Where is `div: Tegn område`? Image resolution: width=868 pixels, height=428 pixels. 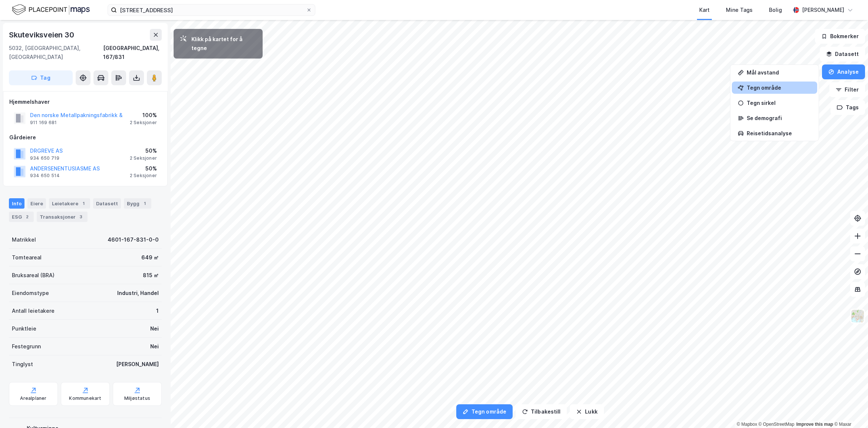 div: Tegn område is located at coordinates (779, 88).